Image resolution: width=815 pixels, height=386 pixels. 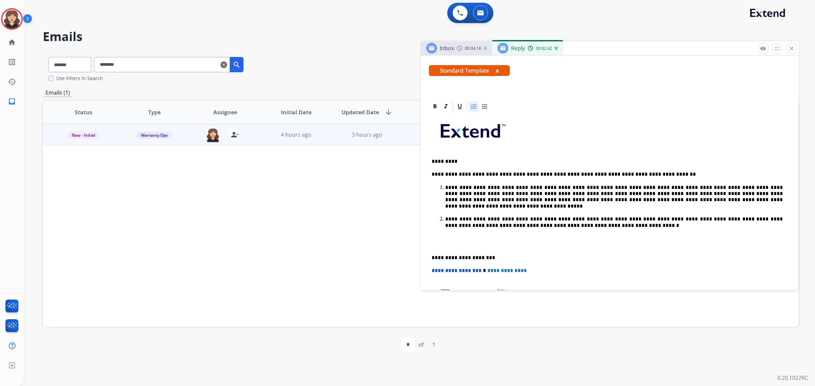 What do you see at coordinates (447, 48) in the screenshot?
I see `span: Inbox` at bounding box center [447, 48].